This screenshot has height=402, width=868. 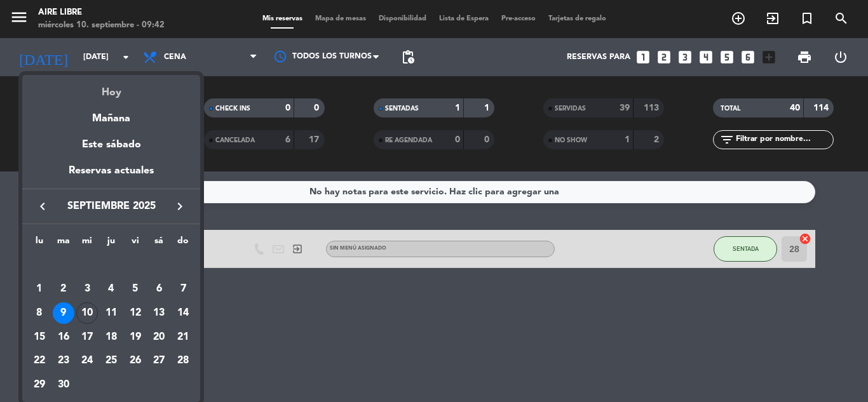 What do you see at coordinates (183, 244) in the screenshot?
I see `th: domingo` at bounding box center [183, 244].